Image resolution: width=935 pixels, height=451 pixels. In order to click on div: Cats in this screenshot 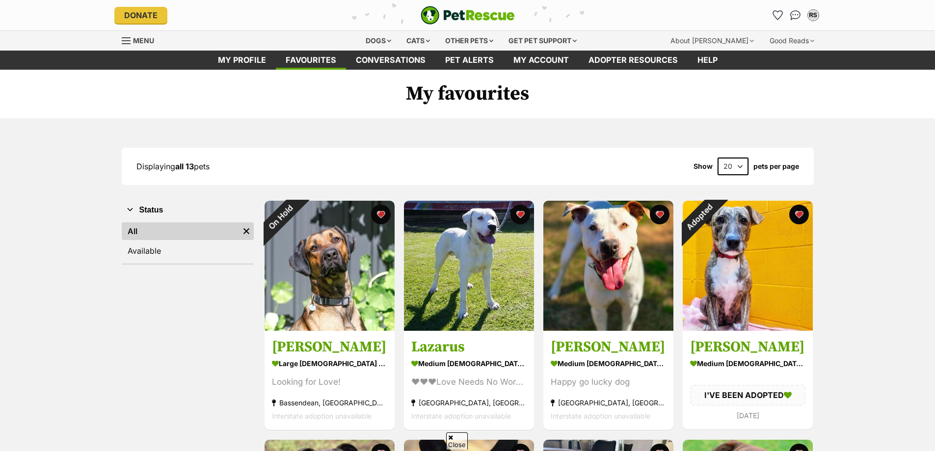, I will do `click(418, 41)`.